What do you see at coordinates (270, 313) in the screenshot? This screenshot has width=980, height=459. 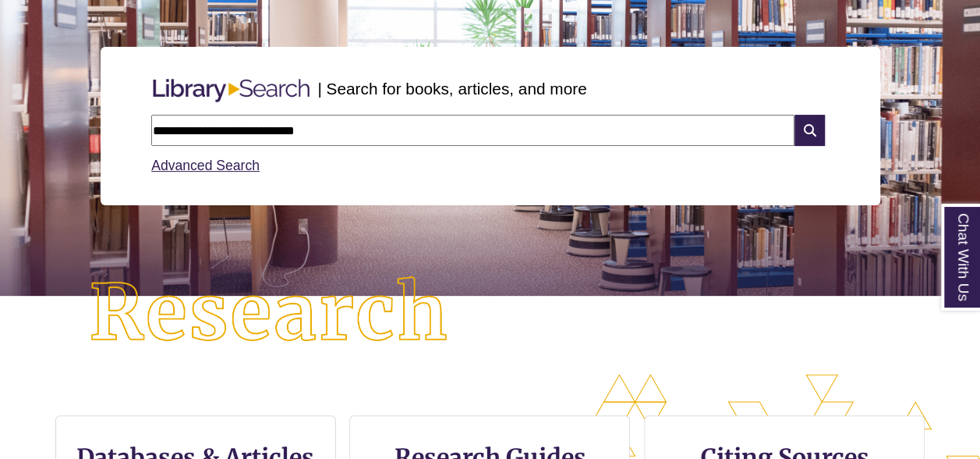 I see `img: Research` at bounding box center [270, 313].